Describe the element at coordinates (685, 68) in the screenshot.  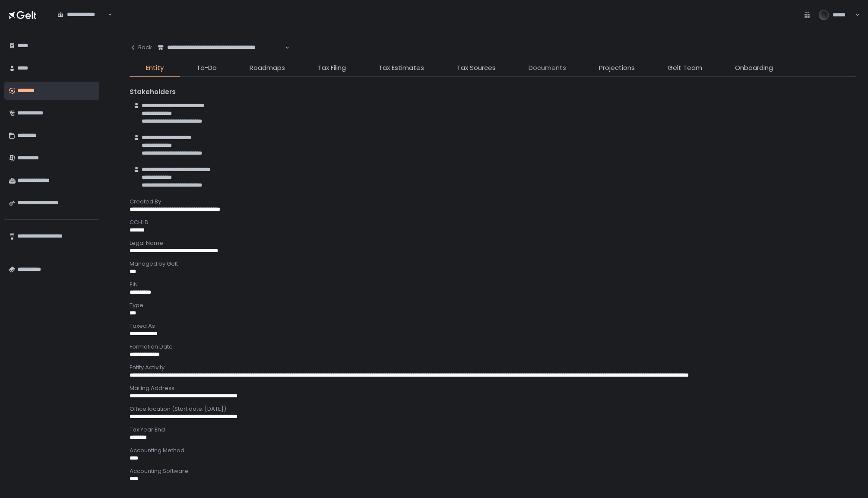
I see `span: Gelt Team` at that location.